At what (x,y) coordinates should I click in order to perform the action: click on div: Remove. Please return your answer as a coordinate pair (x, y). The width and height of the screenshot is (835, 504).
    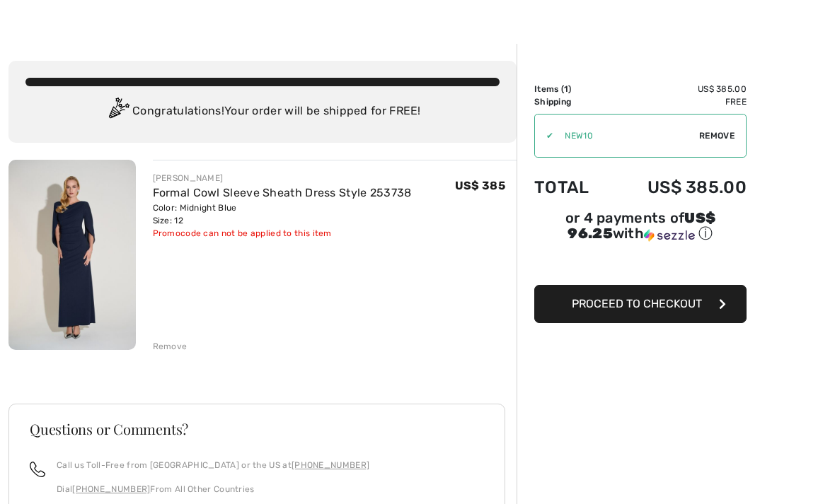
    Looking at the image, I should click on (170, 347).